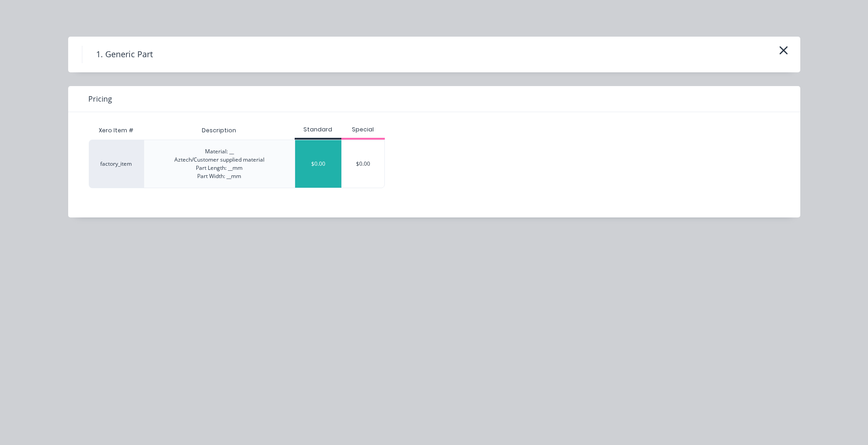 This screenshot has height=445, width=868. What do you see at coordinates (363, 129) in the screenshot?
I see `div: Special` at bounding box center [363, 129].